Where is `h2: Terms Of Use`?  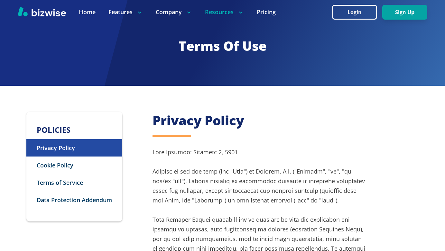 h2: Terms Of Use is located at coordinates (222, 46).